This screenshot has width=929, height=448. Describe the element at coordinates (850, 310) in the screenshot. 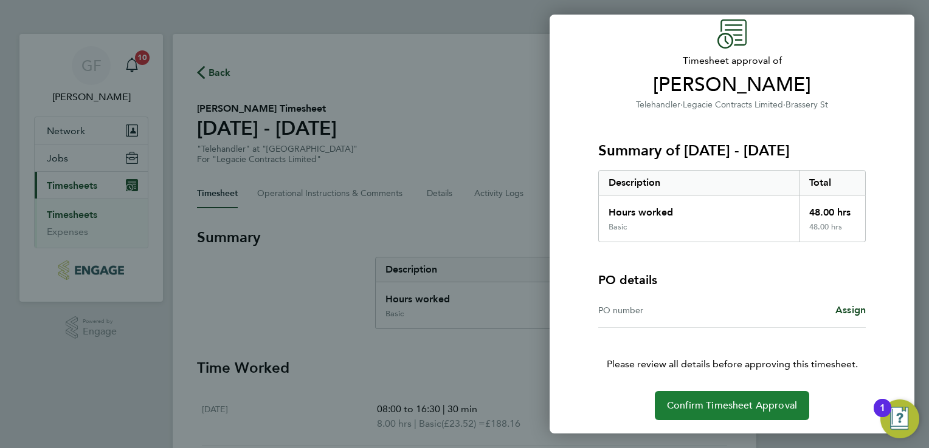

I see `span: Assign` at that location.